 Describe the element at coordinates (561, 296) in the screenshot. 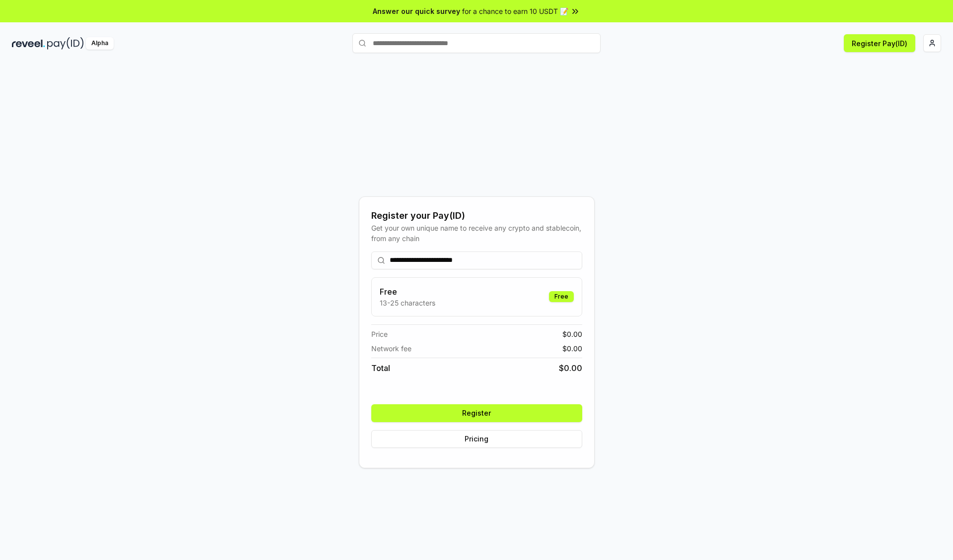

I see `div: Free` at that location.